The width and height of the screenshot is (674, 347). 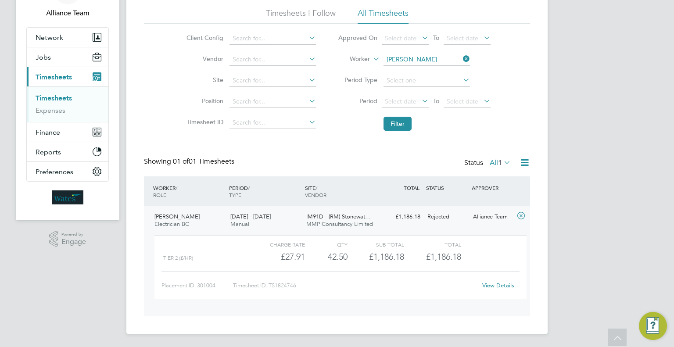 I want to click on div: 42.50, so click(x=326, y=257).